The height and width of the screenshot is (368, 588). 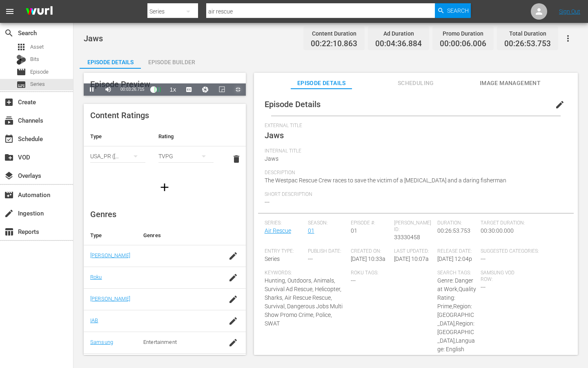 What do you see at coordinates (463, 44) in the screenshot?
I see `span: 00:00:06.006` at bounding box center [463, 44].